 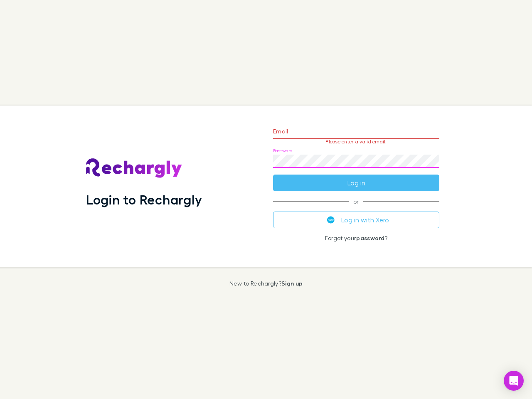 I want to click on p: Forgot your ?, so click(x=356, y=238).